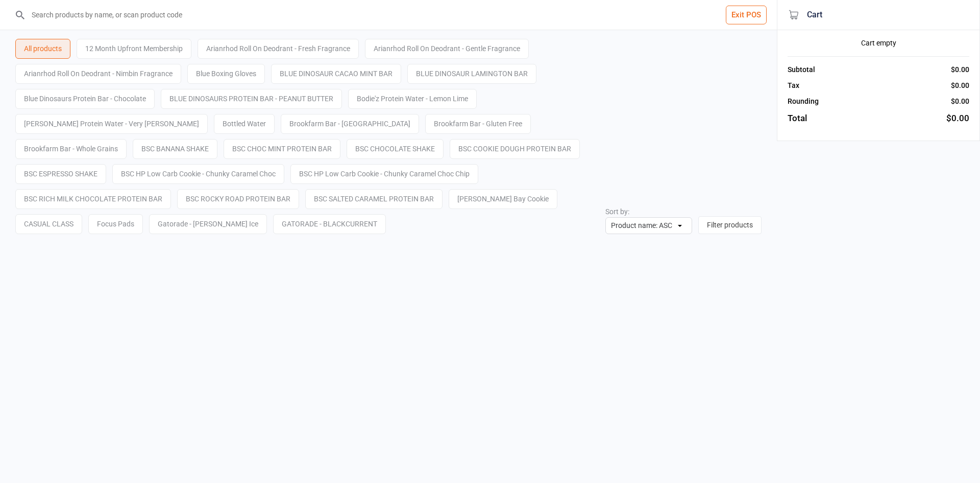 The height and width of the screenshot is (483, 980). What do you see at coordinates (244, 124) in the screenshot?
I see `div: Bottled Water` at bounding box center [244, 124].